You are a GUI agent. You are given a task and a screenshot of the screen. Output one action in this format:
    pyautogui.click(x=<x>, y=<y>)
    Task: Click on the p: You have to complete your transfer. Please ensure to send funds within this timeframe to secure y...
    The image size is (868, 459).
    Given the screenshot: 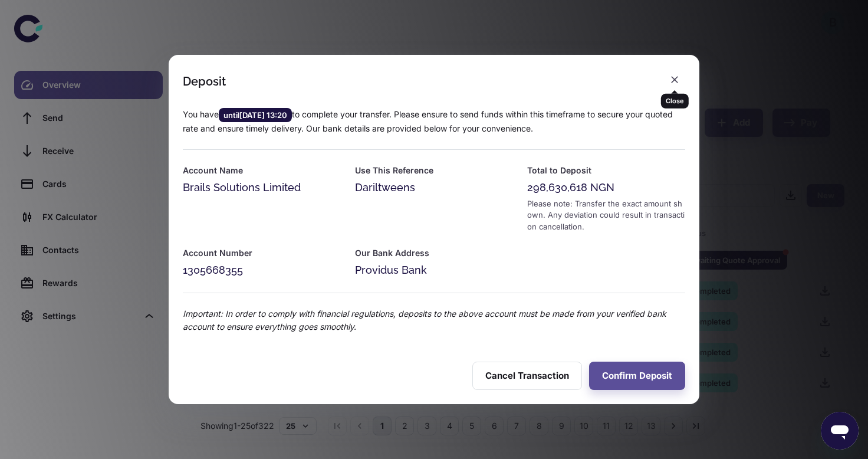 What is the action you would take?
    pyautogui.click(x=434, y=121)
    